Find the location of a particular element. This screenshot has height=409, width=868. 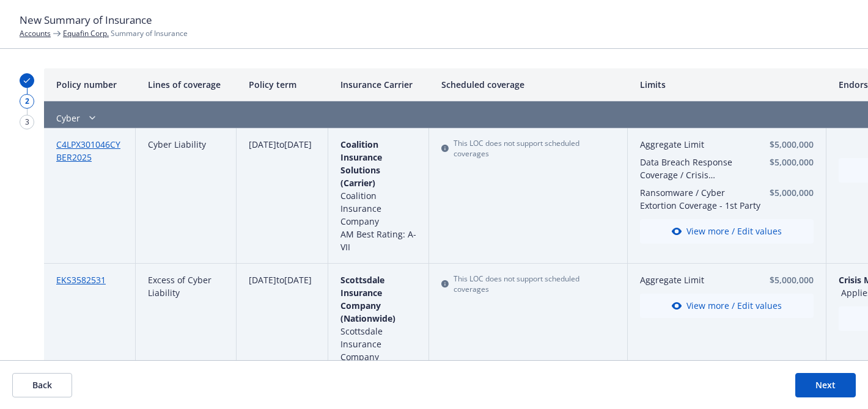

div: 2 is located at coordinates (27, 101).